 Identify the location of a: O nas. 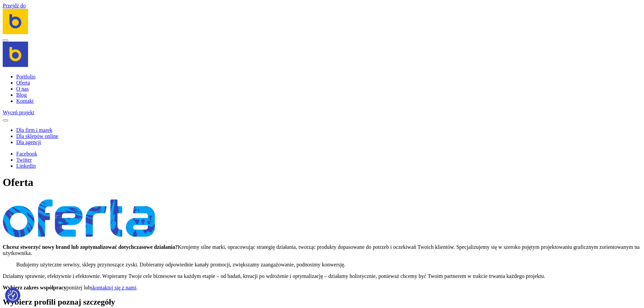
(22, 88).